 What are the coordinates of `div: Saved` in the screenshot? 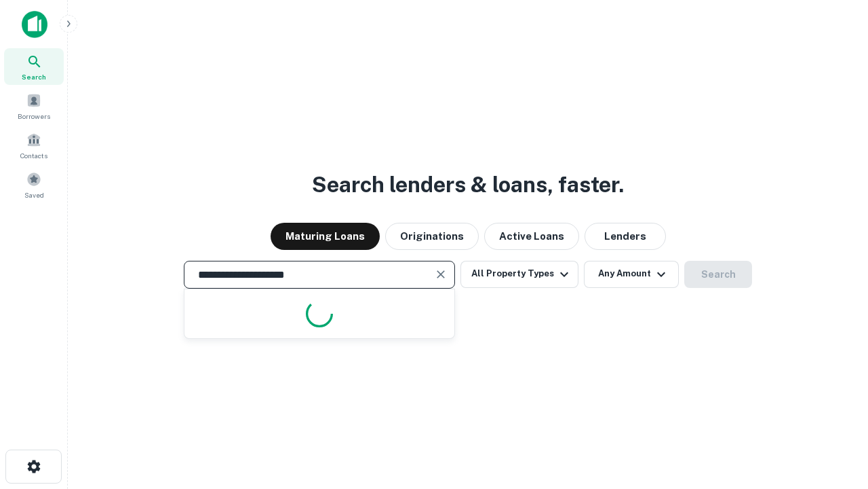 It's located at (34, 184).